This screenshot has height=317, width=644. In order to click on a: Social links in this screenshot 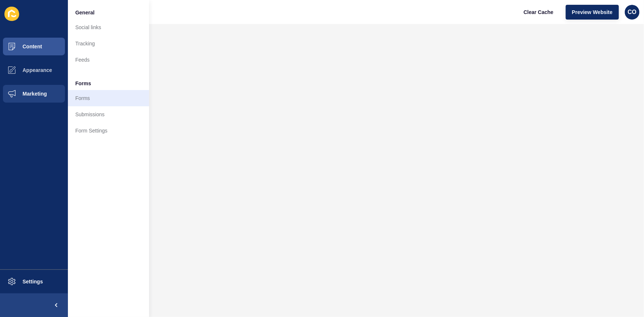, I will do `click(108, 27)`.